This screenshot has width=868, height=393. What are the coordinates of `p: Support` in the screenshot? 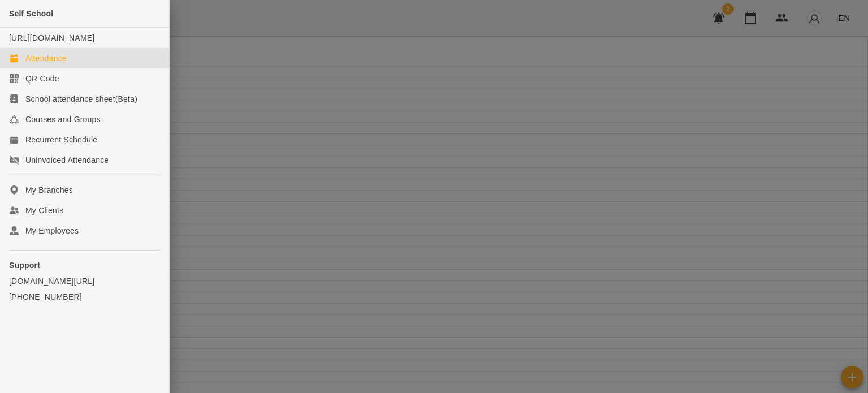 It's located at (84, 265).